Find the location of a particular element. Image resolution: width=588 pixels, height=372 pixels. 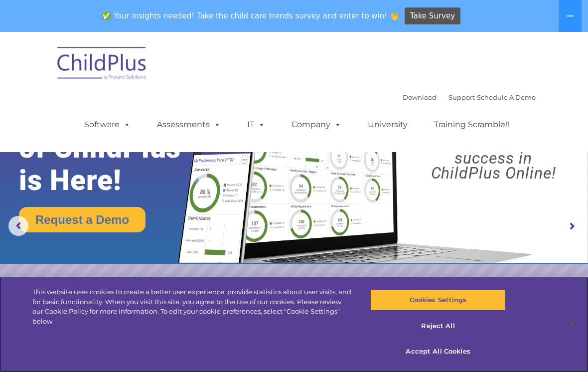

span: Take Survey is located at coordinates (433, 16).